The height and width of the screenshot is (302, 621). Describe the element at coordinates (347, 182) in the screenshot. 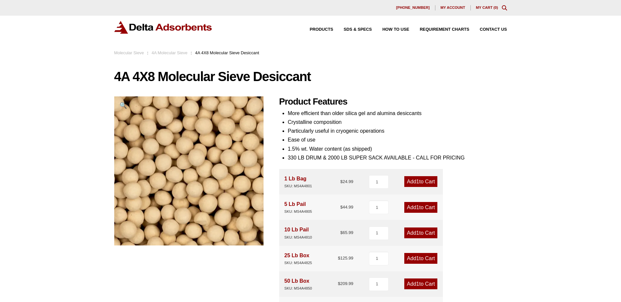

I see `bdi: 24.99` at that location.